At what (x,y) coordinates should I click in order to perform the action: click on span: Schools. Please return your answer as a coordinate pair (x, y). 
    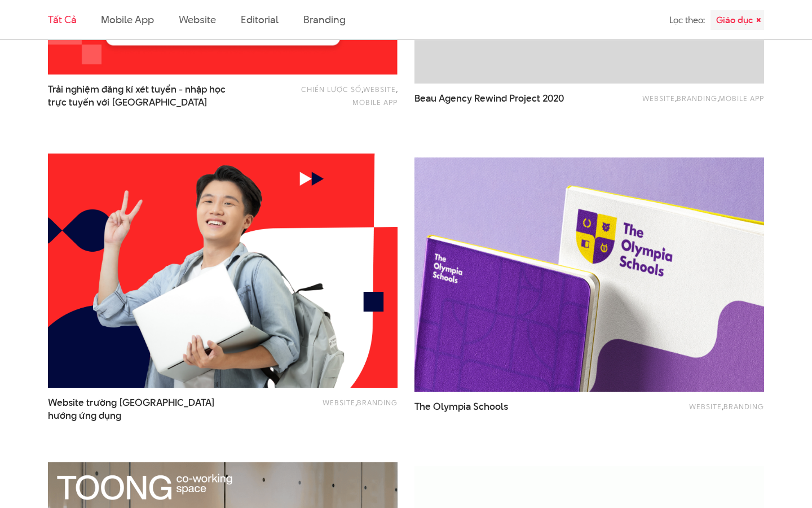
    Looking at the image, I should click on (490, 407).